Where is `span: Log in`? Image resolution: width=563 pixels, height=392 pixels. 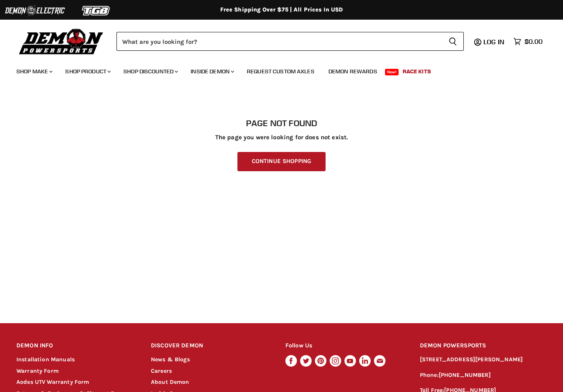 span: Log in is located at coordinates (494, 42).